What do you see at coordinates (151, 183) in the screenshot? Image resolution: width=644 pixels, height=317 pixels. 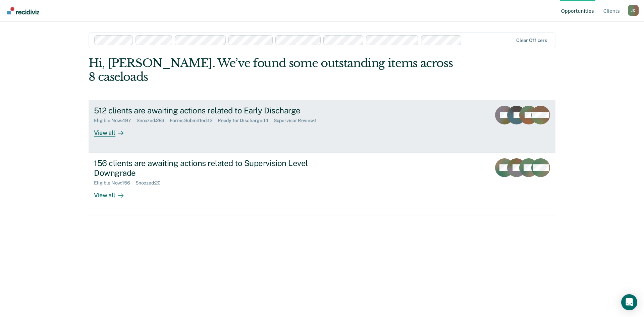 I see `div: Snoozed : 20` at bounding box center [151, 183].